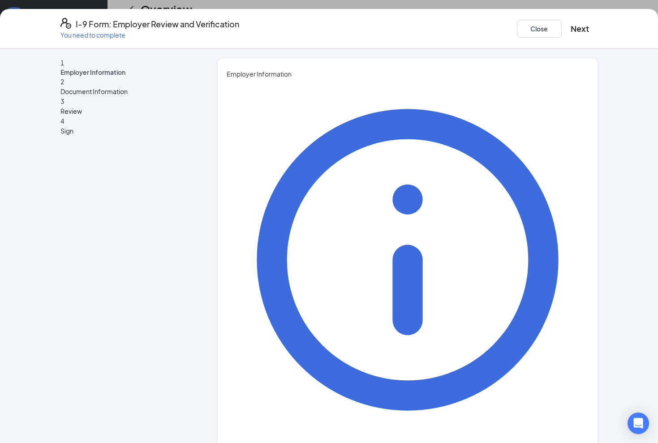  Describe the element at coordinates (128, 131) in the screenshot. I see `span: Sign` at that location.